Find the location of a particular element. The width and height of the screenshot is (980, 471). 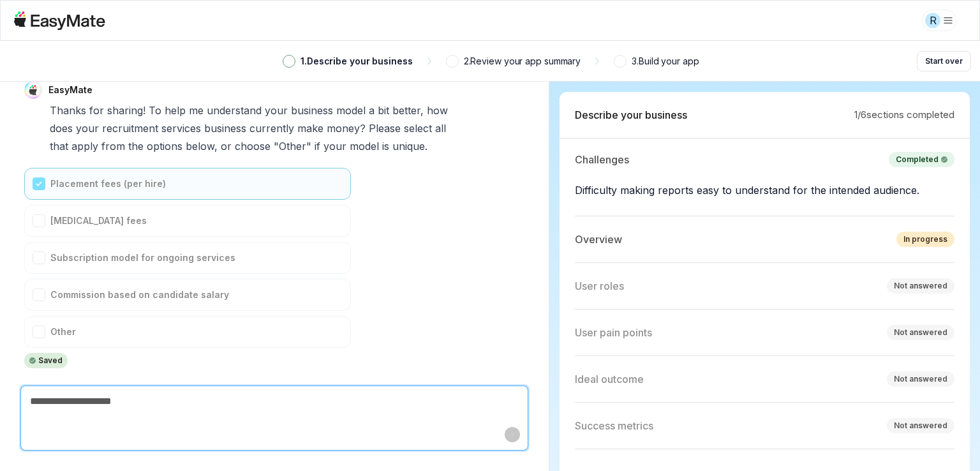

p: EasyMate is located at coordinates (71, 90).